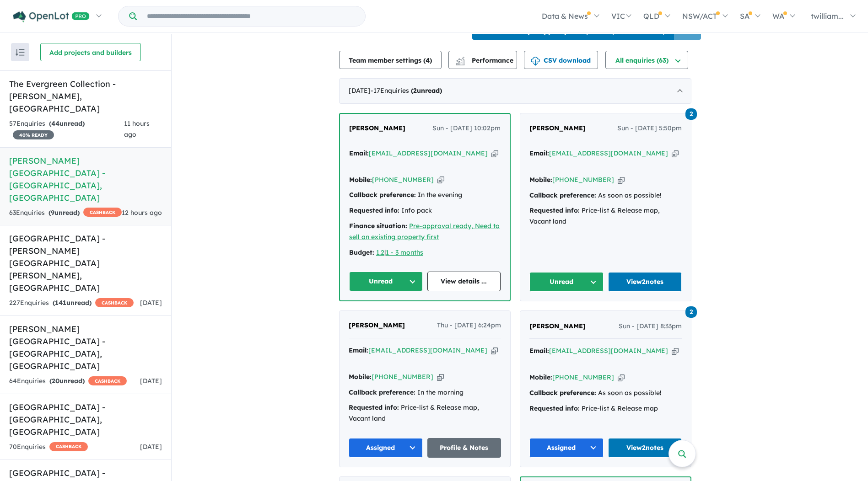 This screenshot has width=868, height=481. Describe the element at coordinates (425, 195) in the screenshot. I see `div: In the evening` at that location.